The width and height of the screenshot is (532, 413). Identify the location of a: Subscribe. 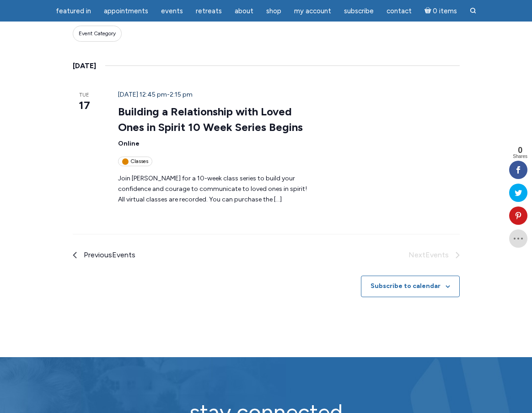
(359, 11).